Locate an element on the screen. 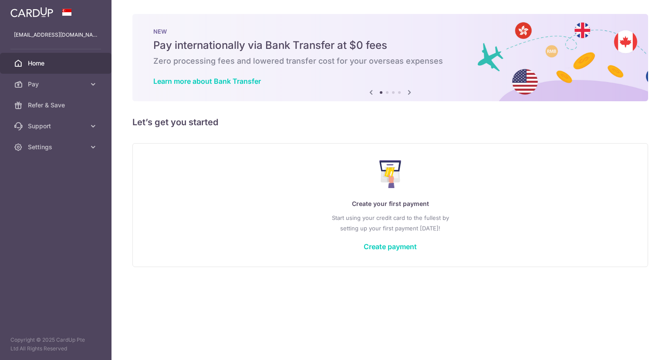  span: Settings is located at coordinates (57, 147).